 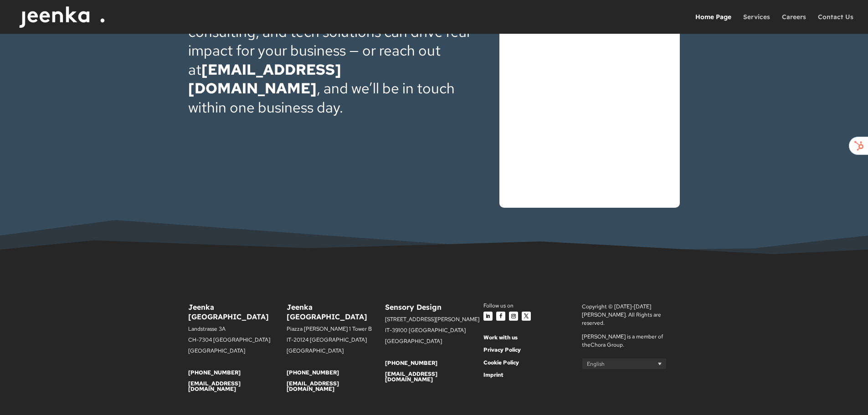 I want to click on a: Follow on X, so click(x=526, y=316).